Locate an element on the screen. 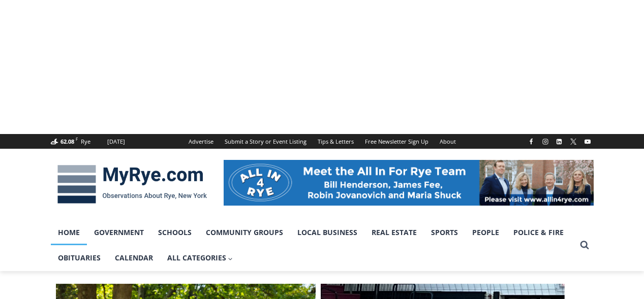  a: Local Business is located at coordinates (327, 233).